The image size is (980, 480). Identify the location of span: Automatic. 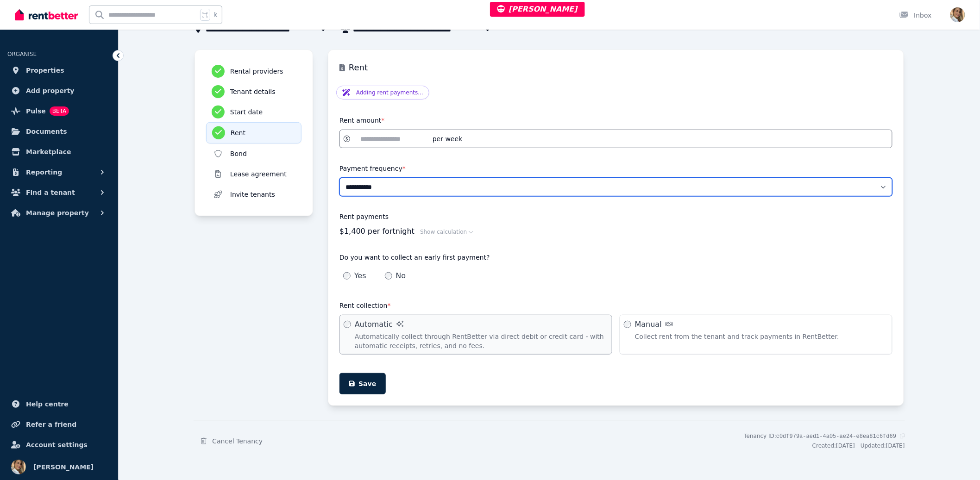
(379, 325).